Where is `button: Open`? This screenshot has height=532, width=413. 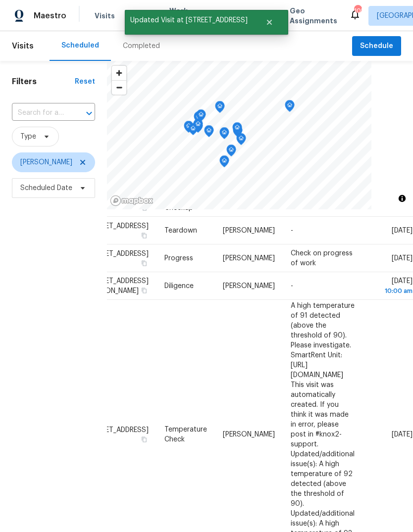 button: Open is located at coordinates (89, 113).